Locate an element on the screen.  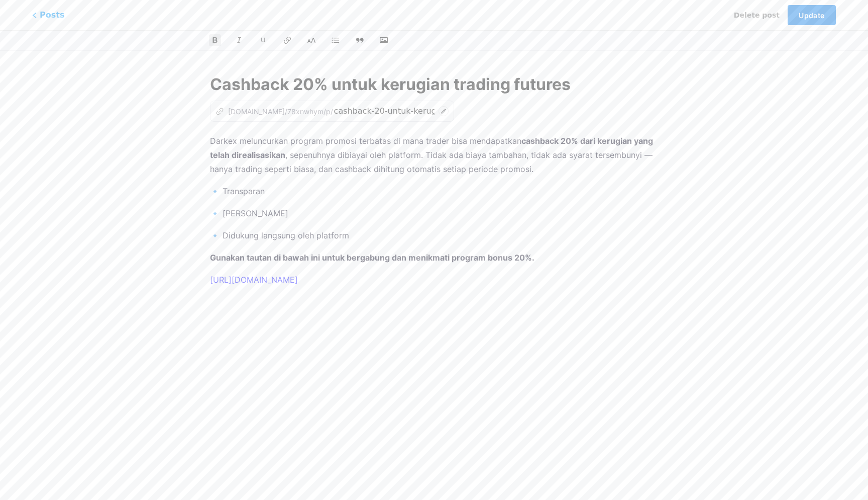
p: Darkex meluncurkan program promosi terbatas di mana trader bisa mendapatkan , sepenuhnya dibiayai... is located at coordinates (434, 155).